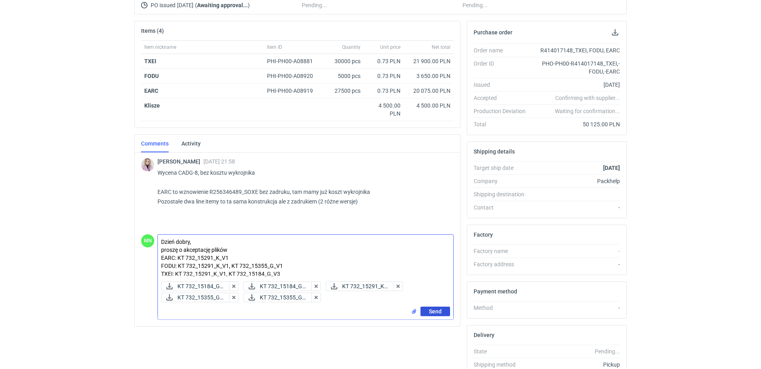 This screenshot has width=761, height=369. I want to click on div: Packhelp, so click(576, 181).